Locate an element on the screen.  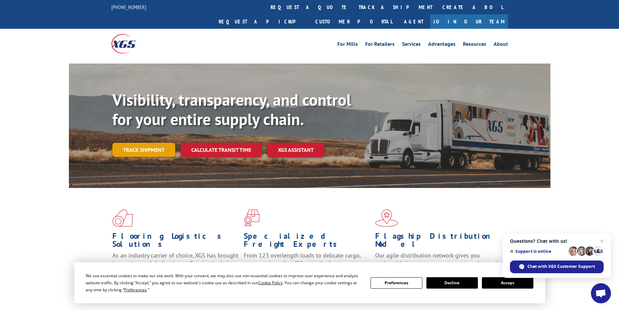
a: Agent is located at coordinates (414, 21).